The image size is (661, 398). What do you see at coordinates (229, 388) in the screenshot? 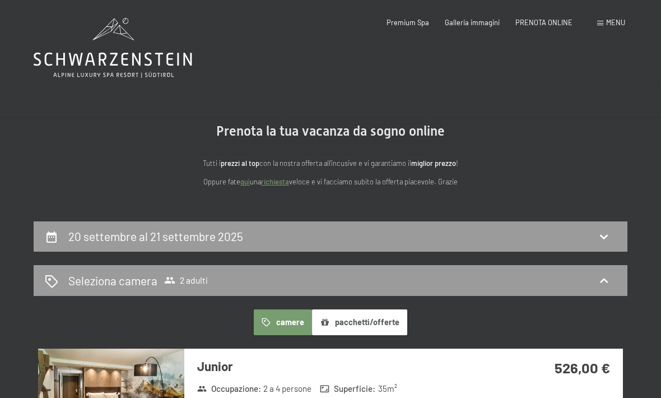
I see `strong: Occupazione :` at bounding box center [229, 388].